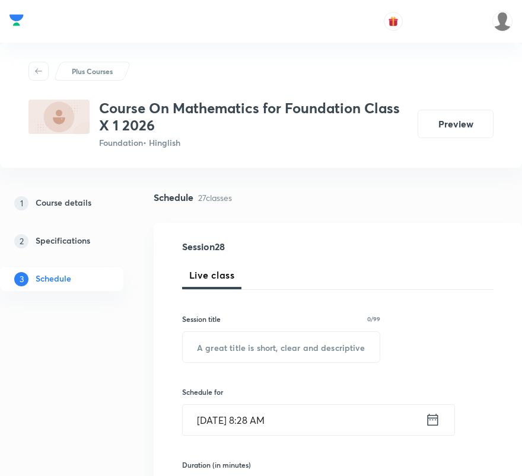 This screenshot has height=476, width=522. I want to click on h6: Duration (in minutes), so click(216, 465).